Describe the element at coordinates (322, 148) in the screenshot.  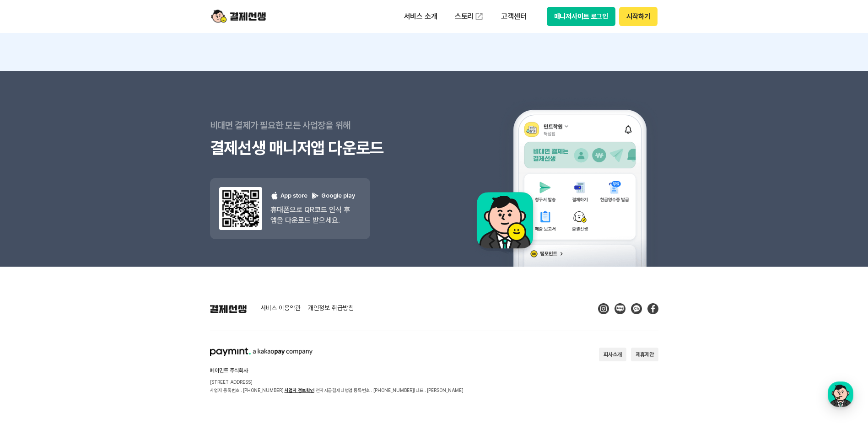
I see `h3: 결제선생 매니저앱 다운로드` at that location.